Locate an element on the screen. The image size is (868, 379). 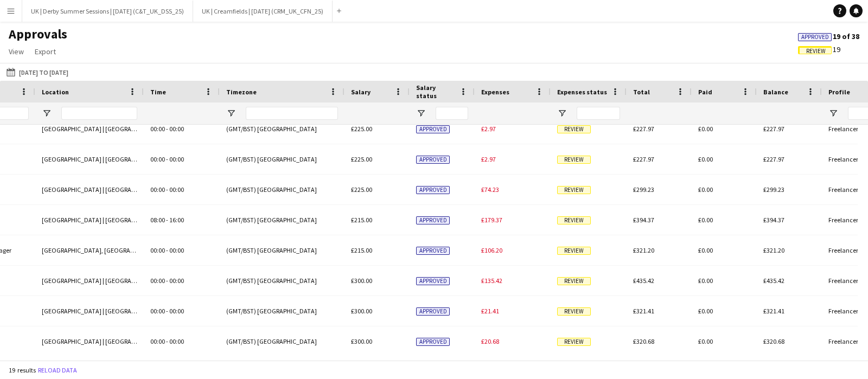
span: Total is located at coordinates (642, 91).